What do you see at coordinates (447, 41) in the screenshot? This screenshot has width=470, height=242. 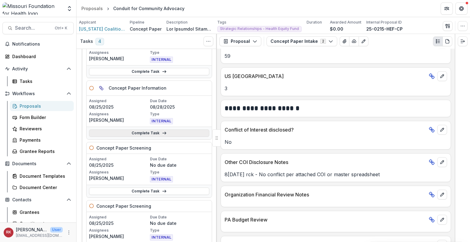 I see `button: PDF view` at bounding box center [447, 41].